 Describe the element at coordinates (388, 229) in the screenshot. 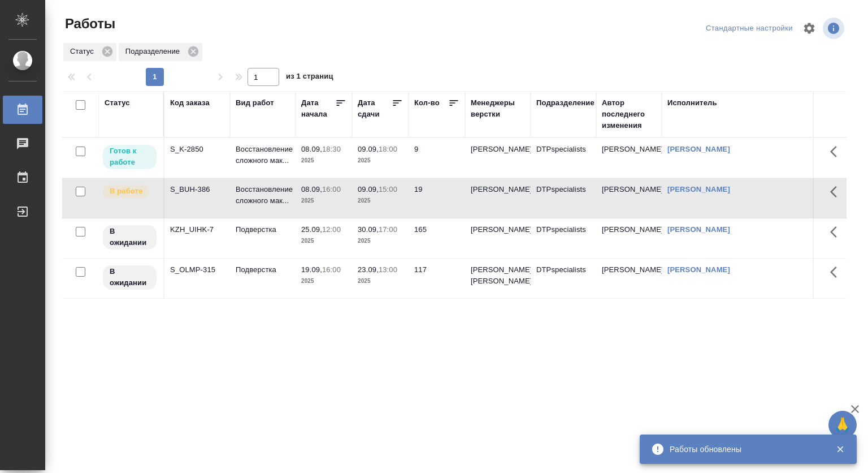

I see `p: 17:00` at that location.